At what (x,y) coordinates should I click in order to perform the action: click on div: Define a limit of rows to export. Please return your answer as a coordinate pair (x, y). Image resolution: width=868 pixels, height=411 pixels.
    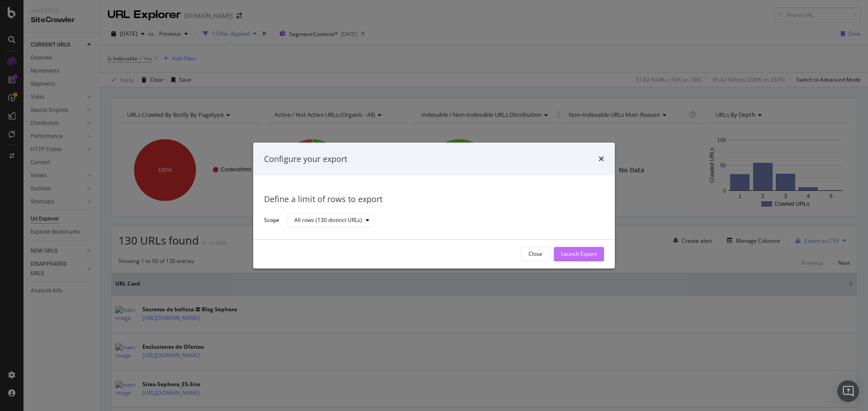
    Looking at the image, I should click on (434, 200).